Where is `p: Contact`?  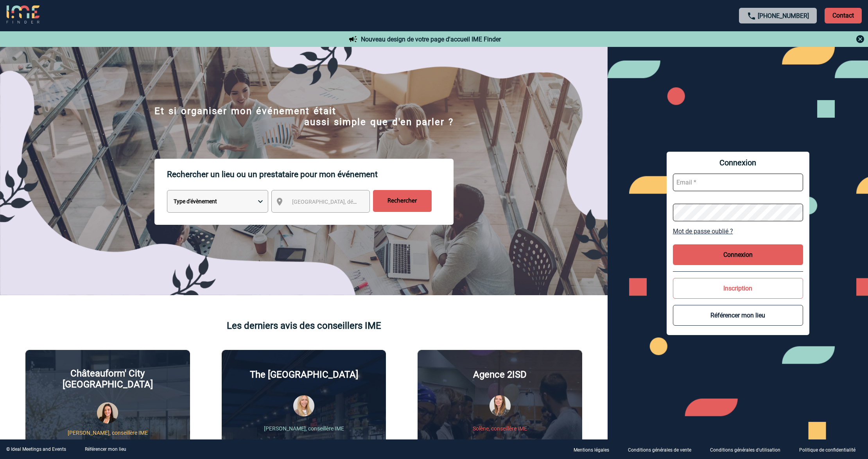 p: Contact is located at coordinates (843, 16).